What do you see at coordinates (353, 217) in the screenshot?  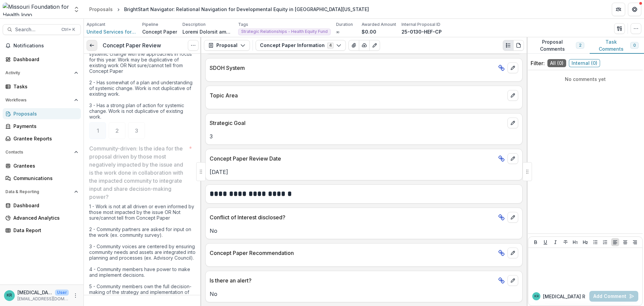 I see `p: Conflict of Interest disclosed?` at bounding box center [353, 217].